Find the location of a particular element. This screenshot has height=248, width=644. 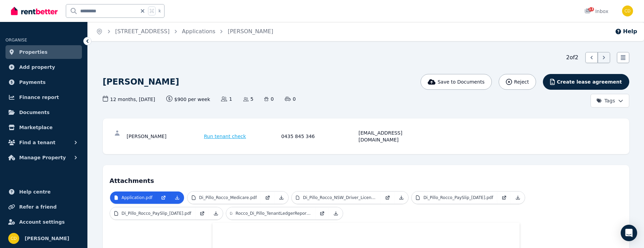

a: Applications is located at coordinates (199, 31).